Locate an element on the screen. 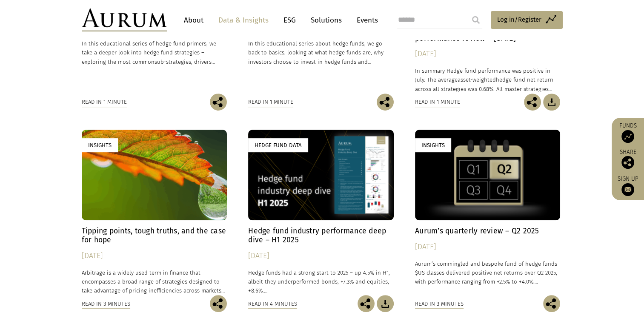  img: Sign up to our newsletter is located at coordinates (628, 190).